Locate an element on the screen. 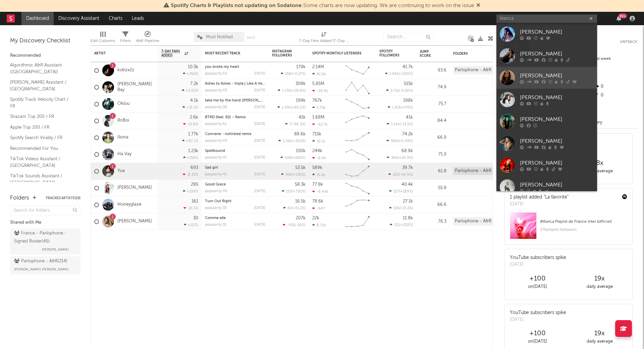 Image resolution: width=644 pixels, height=349 pixels. div: popularity: 43 is located at coordinates (216, 90).